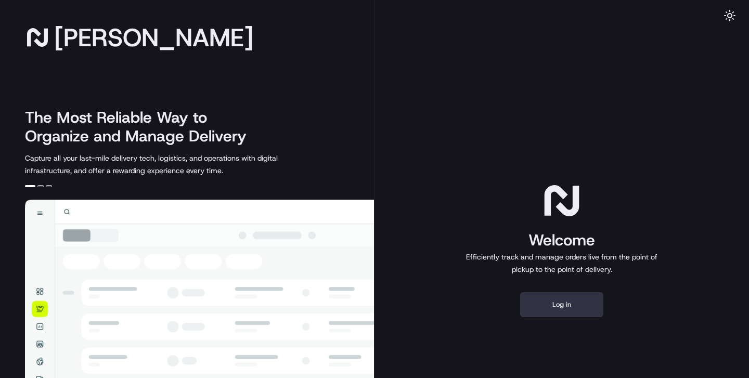  Describe the element at coordinates (562, 263) in the screenshot. I see `p: Efficiently track and manage orders live from the point of pickup to the point of delivery.` at that location.